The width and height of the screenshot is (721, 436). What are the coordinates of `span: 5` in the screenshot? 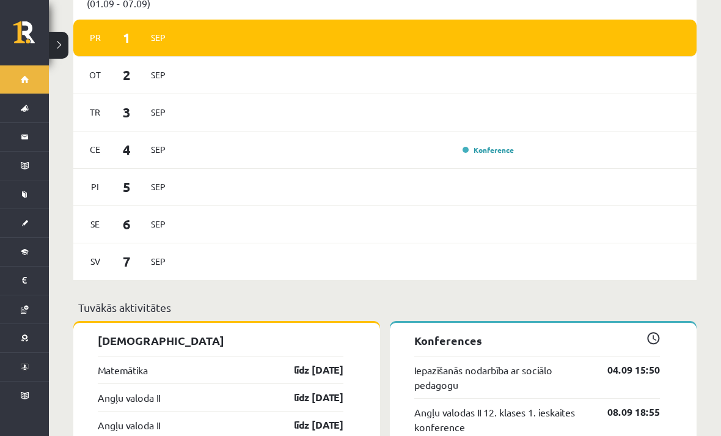 It's located at (127, 186).